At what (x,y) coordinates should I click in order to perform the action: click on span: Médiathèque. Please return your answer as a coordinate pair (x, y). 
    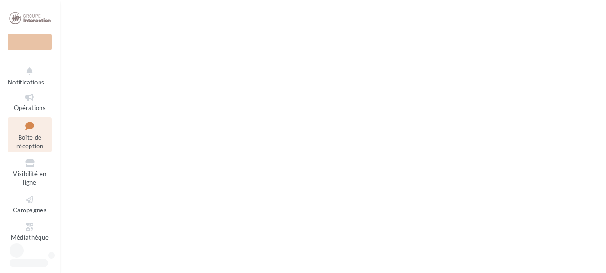
    Looking at the image, I should click on (30, 237).